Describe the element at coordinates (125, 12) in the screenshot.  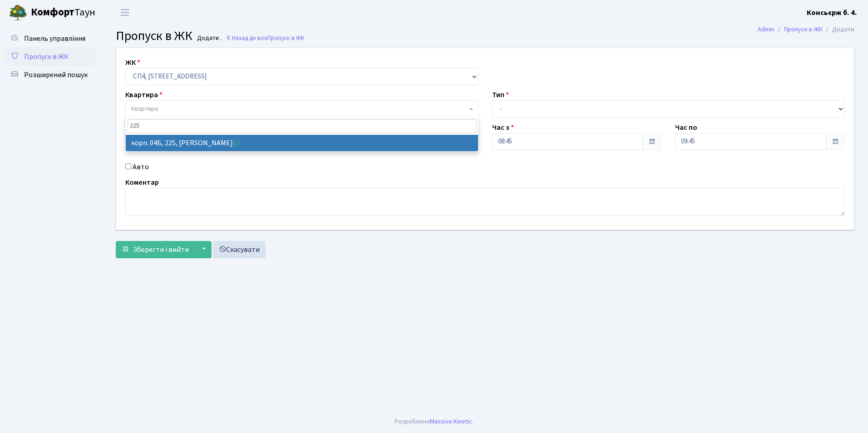
I see `button: Переключити навігацію` at that location.